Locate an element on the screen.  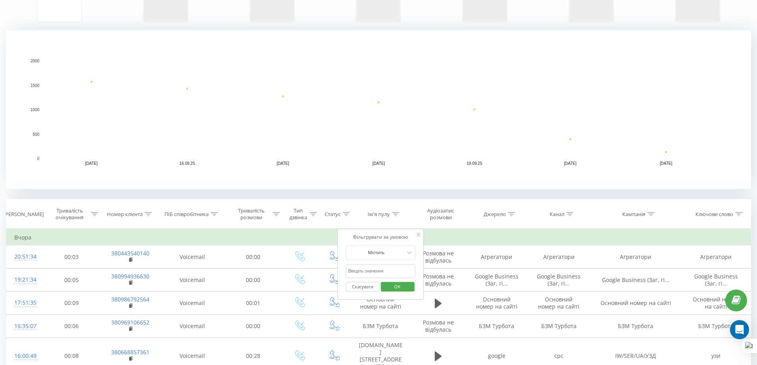
button: Скасувати is located at coordinates (362, 287).